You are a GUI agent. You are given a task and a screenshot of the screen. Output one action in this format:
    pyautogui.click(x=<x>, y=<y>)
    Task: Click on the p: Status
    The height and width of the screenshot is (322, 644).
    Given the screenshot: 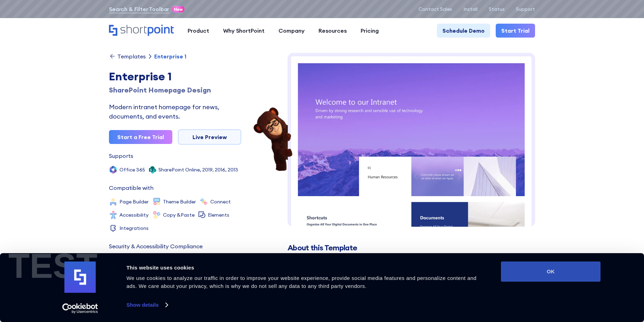 What is the action you would take?
    pyautogui.click(x=497, y=9)
    